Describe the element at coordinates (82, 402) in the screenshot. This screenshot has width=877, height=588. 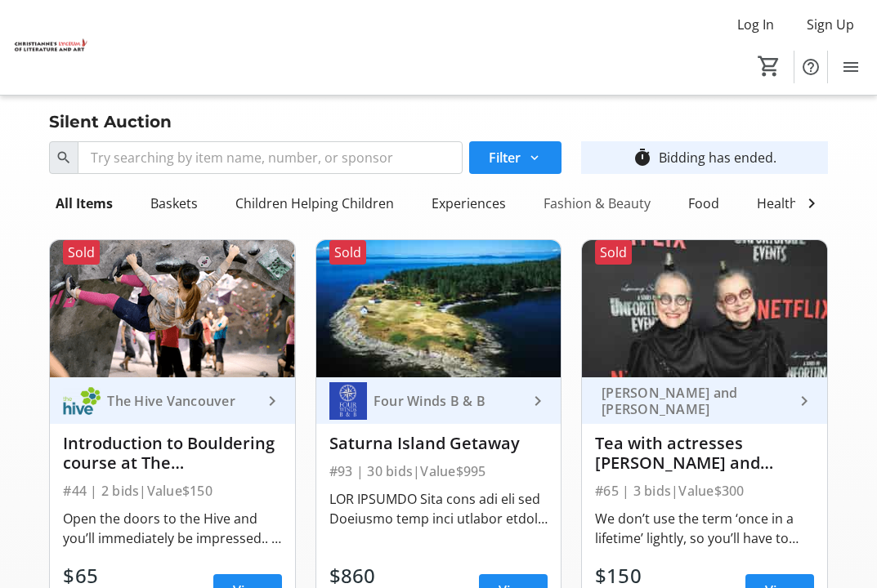
I see `img: The Hive Vancouver` at that location.